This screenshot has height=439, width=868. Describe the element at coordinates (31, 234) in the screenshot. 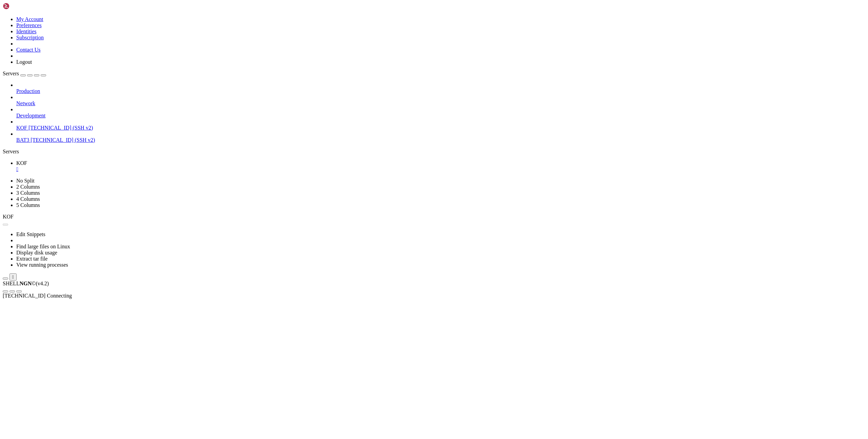

I see `a: Edit Snippets` at that location.